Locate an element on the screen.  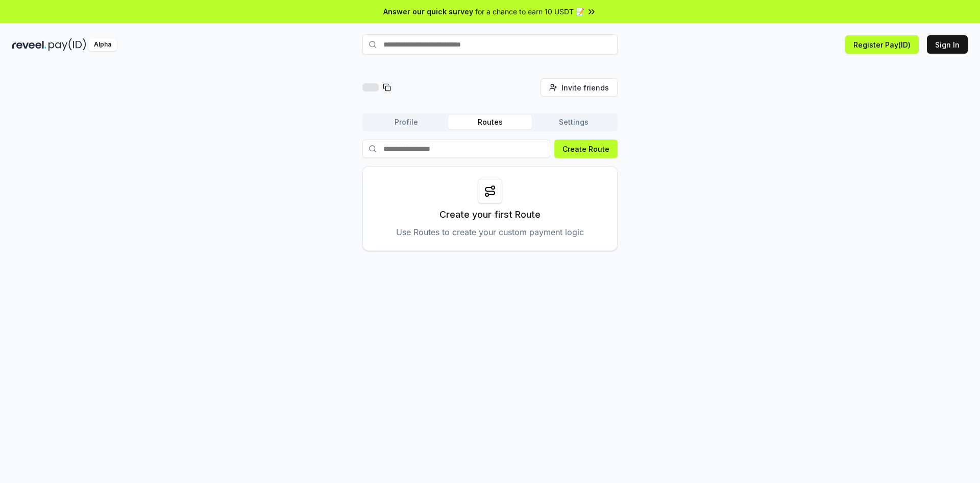
span: for a chance to earn 10 USDT 📝 is located at coordinates (530, 12).